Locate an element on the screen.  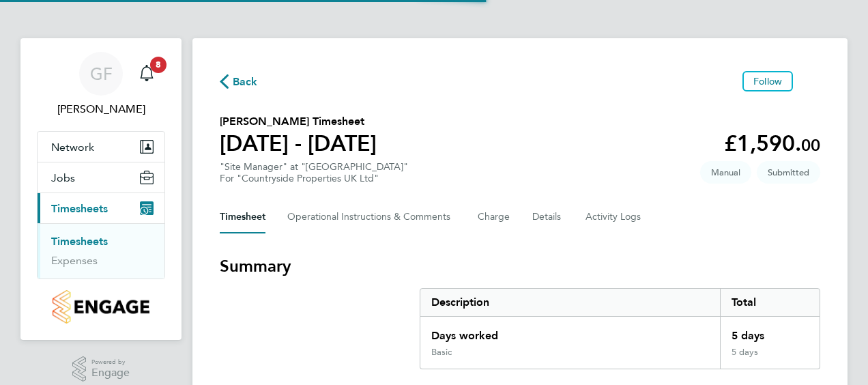
a: Expenses is located at coordinates (74, 260).